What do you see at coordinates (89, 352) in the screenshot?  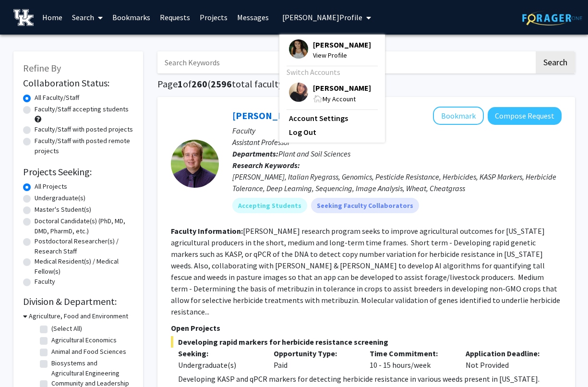 I see `label: Animal and Food Sciences` at bounding box center [89, 352].